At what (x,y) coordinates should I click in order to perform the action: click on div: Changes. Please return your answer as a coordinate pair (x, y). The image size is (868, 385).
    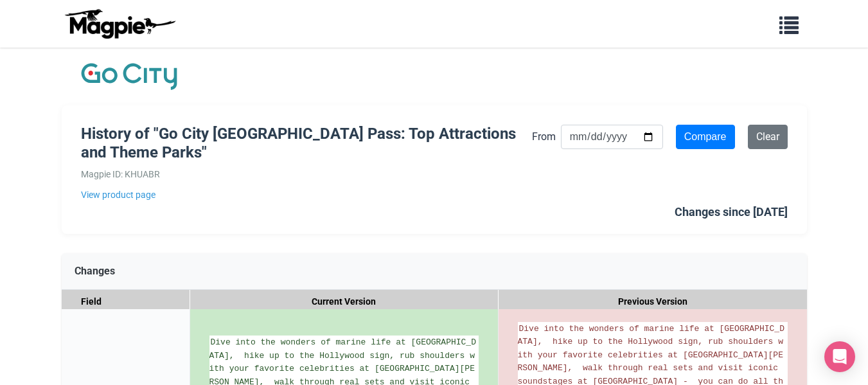
    Looking at the image, I should click on (434, 271).